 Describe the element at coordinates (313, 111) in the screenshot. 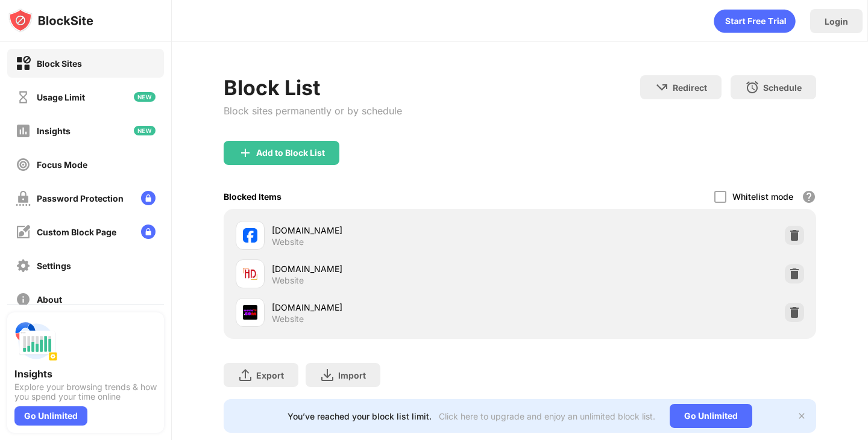

I see `div: Block sites permanently or by schedule` at that location.